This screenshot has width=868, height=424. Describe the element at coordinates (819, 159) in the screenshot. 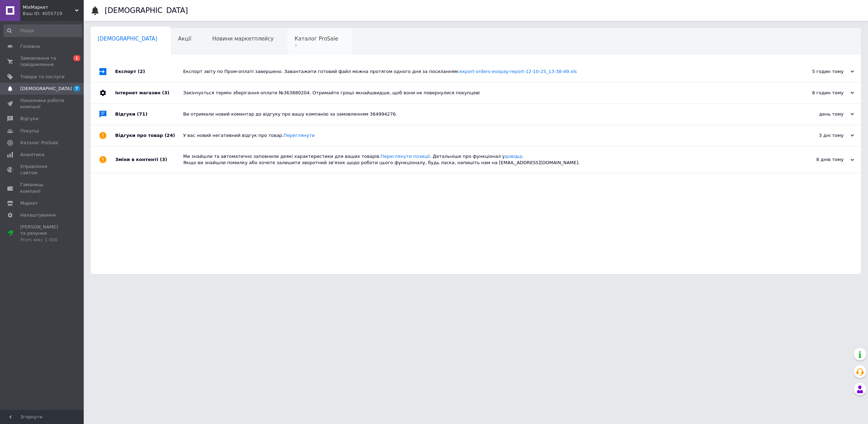

I see `div: 8 днів тому` at that location.